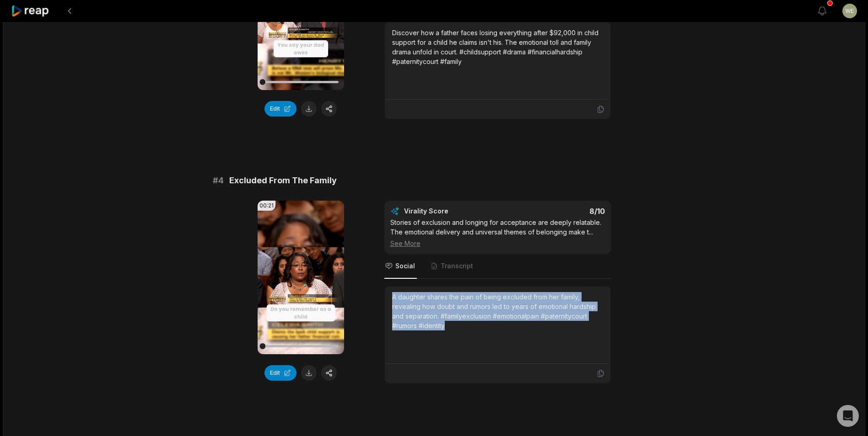 The height and width of the screenshot is (436, 868). What do you see at coordinates (497, 244) in the screenshot?
I see `div: See More` at bounding box center [497, 244].